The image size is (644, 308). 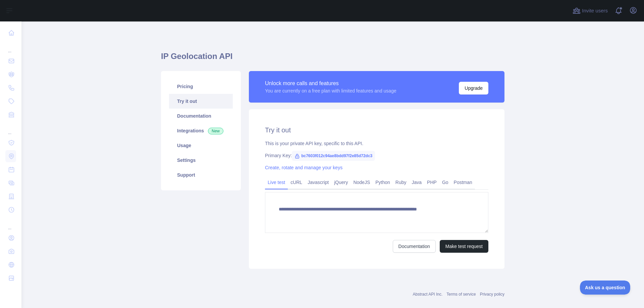 I want to click on div: This is your private API key, specific to this API., so click(x=377, y=144).